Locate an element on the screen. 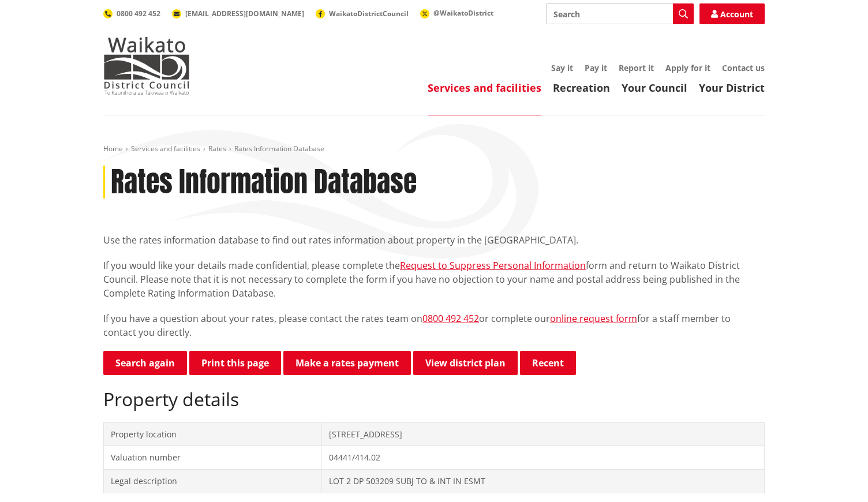 The image size is (868, 502). span: Rates Information Database is located at coordinates (279, 148).